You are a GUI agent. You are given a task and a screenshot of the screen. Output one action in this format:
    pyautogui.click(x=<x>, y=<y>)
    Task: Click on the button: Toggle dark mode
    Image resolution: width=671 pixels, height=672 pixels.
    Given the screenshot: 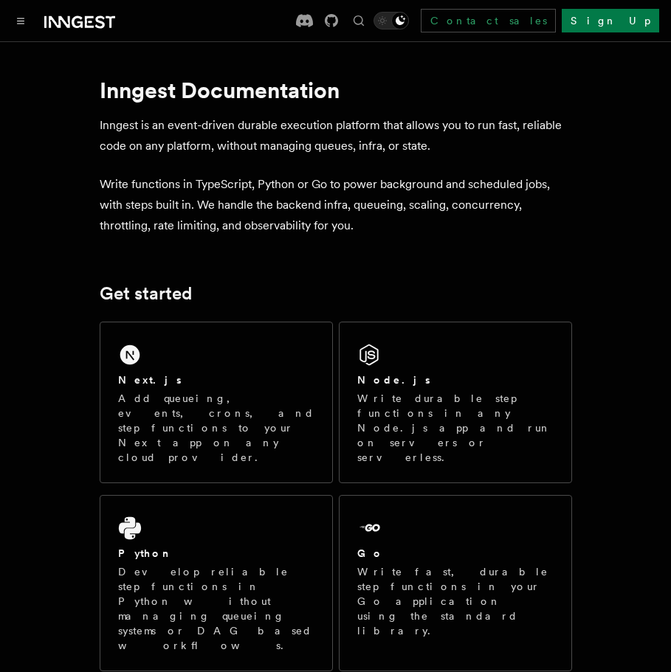 What is the action you would take?
    pyautogui.click(x=391, y=21)
    